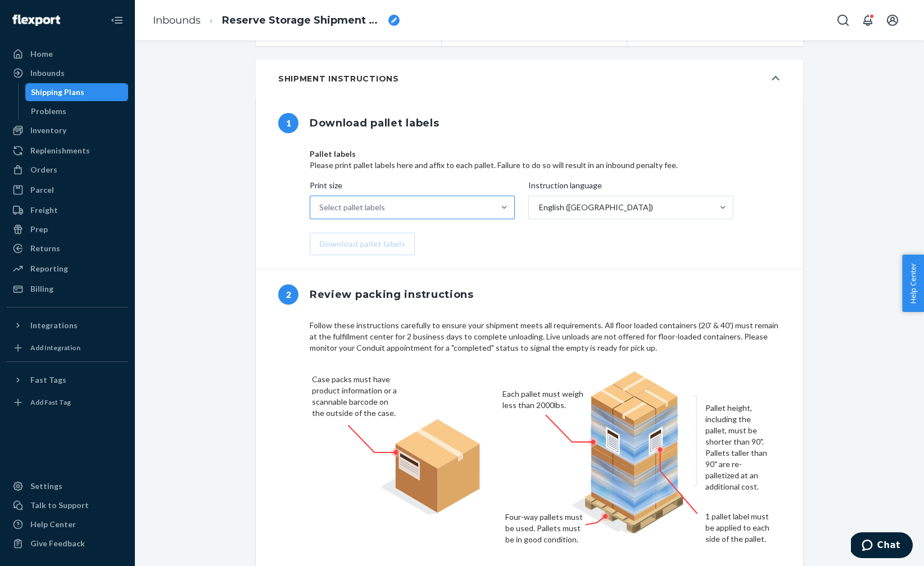 This screenshot has width=924, height=566. I want to click on figcaption: Pallet height, including the pallet, must be shorter than 90". Pallets taller than 90" are re-pal..., so click(739, 434).